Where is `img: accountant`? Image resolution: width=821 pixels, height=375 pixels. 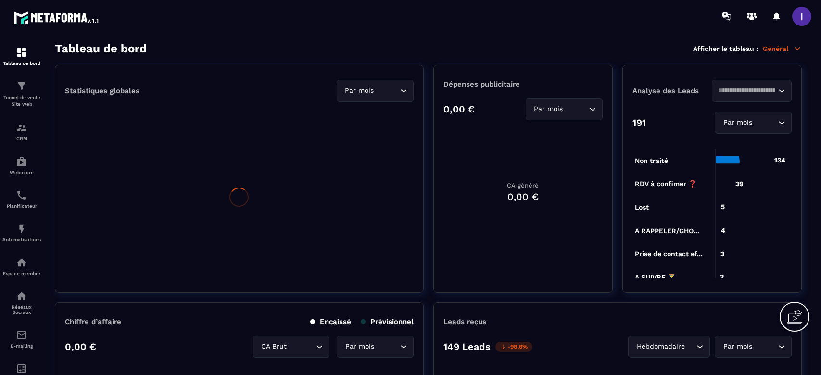
img: accountant is located at coordinates (22, 369).